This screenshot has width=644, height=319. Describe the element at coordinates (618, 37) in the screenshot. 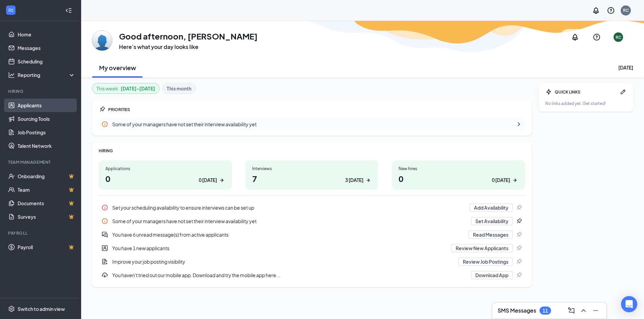

I see `div: RC` at that location.